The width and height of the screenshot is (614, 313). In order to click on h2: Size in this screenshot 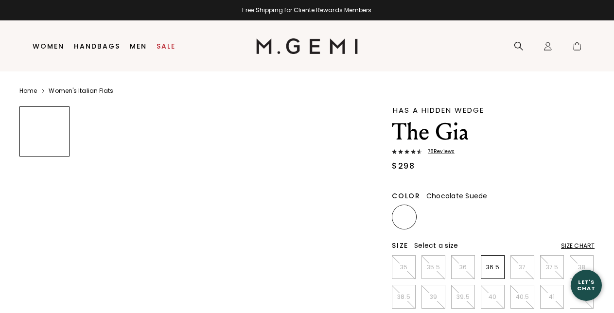, I will do `click(400, 246)`.